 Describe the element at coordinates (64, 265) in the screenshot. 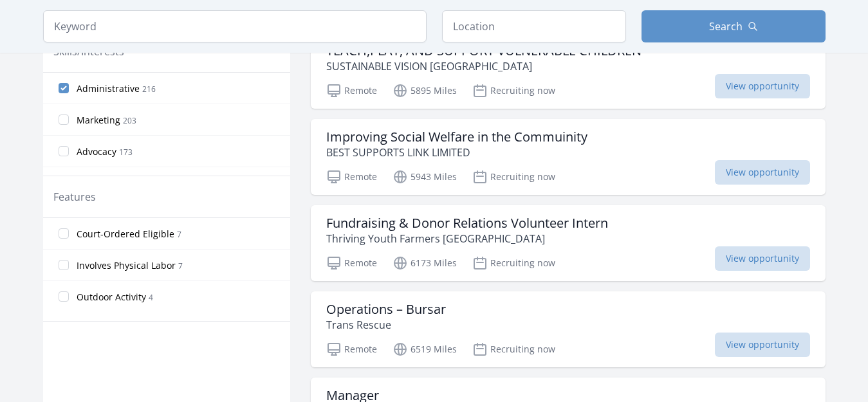

I see `input: Involves Physical Labor 7` at that location.